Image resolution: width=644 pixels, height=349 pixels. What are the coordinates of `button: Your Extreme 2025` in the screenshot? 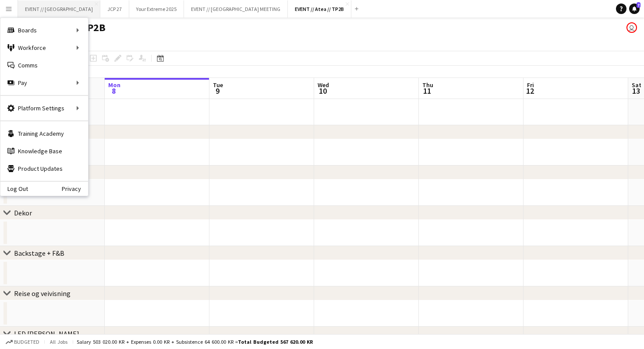 It's located at (157, 9).